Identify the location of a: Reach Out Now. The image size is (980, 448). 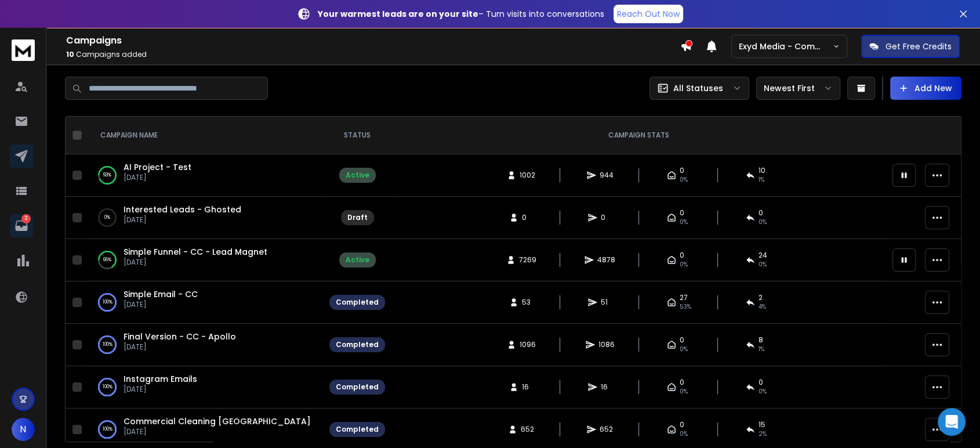
(648, 14).